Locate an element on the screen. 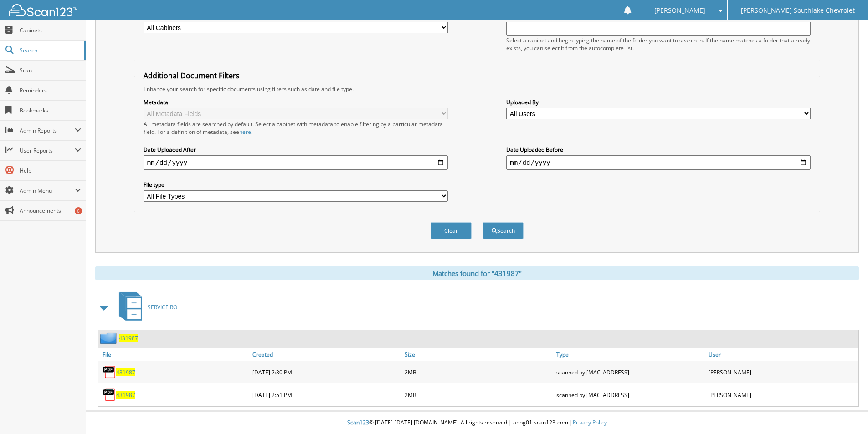 The image size is (868, 434). span: Cabinets is located at coordinates (51, 30).